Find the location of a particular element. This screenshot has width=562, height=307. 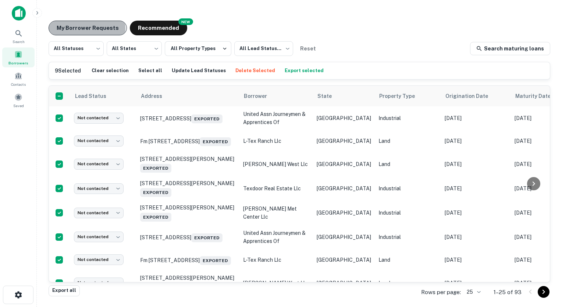

button: Recommended is located at coordinates (158, 28).